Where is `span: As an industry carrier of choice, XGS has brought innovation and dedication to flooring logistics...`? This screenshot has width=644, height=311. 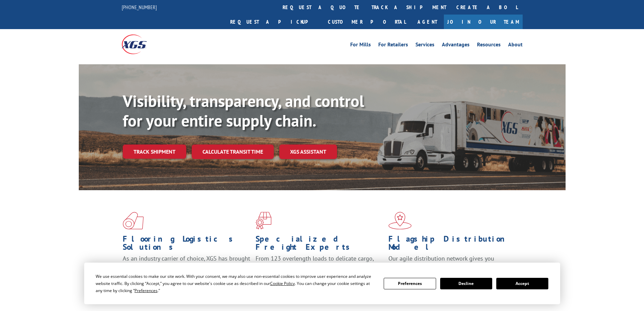
span: As an industry carrier of choice, XGS has brought innovation and dedication to flooring logistics... is located at coordinates (186, 266).